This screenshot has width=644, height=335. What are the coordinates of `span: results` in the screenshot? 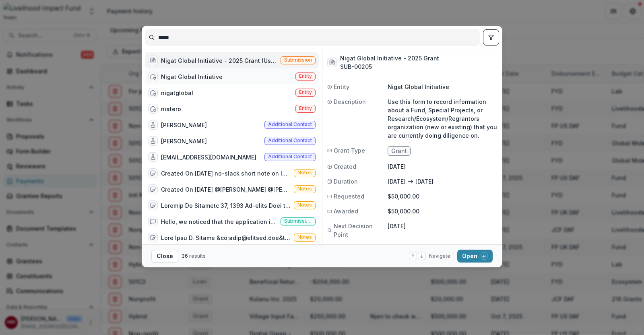 It's located at (197, 256).